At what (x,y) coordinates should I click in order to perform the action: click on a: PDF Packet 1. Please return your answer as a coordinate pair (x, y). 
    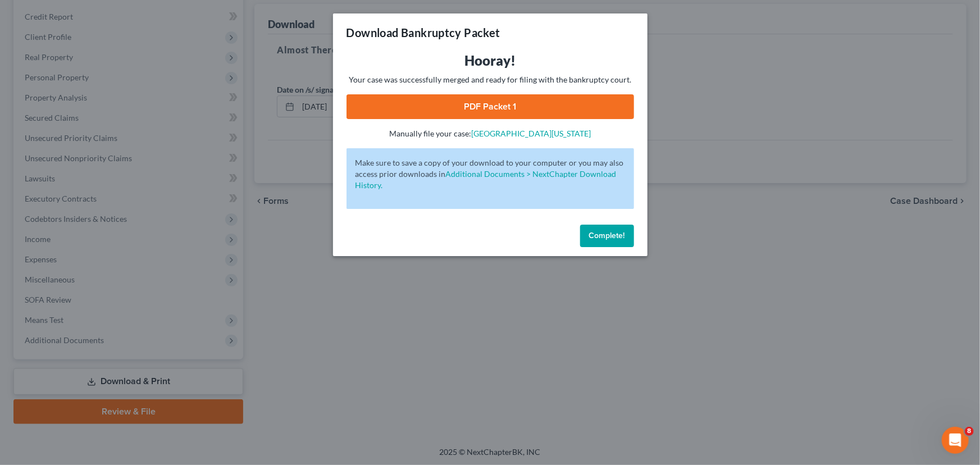
    Looking at the image, I should click on (490, 107).